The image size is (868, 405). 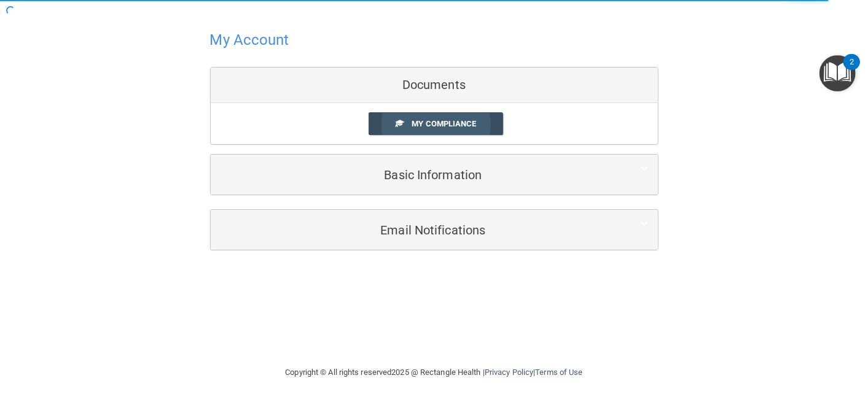 I want to click on h5: Basic Information, so click(x=415, y=175).